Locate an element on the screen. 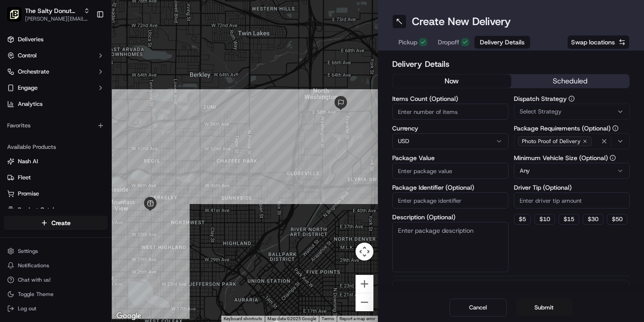  button: $10 is located at coordinates (545, 219).